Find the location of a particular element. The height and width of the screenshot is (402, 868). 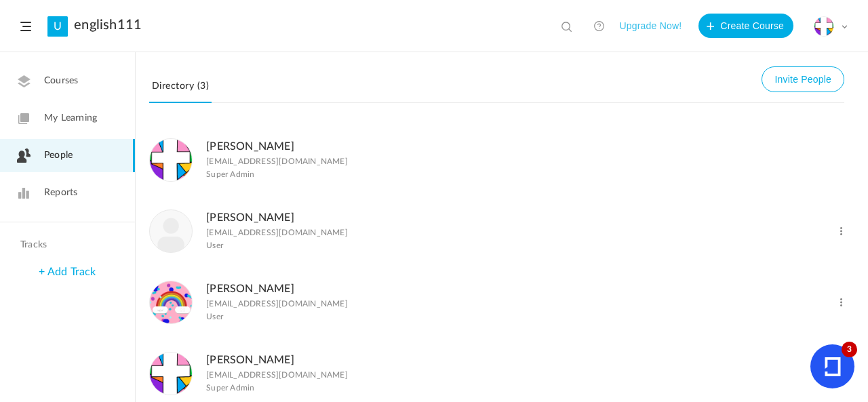

img: untitled.png is located at coordinates (171, 302).